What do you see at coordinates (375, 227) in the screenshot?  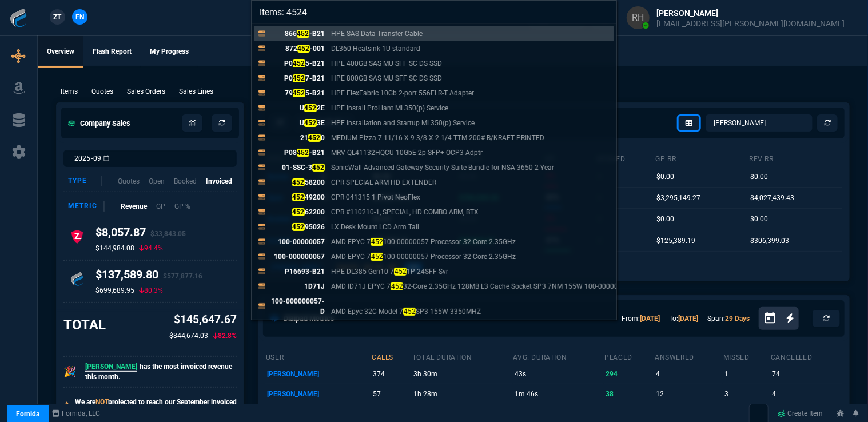 I see `p: LX Desk Mount LCD Arm Tall` at bounding box center [375, 227].